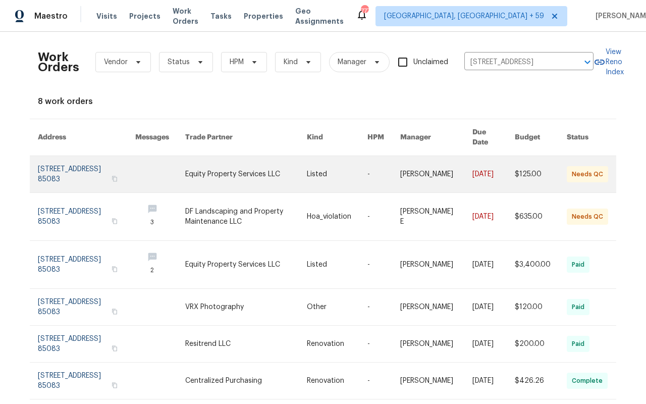 The height and width of the screenshot is (404, 646). Describe the element at coordinates (428, 137) in the screenshot. I see `th: Manager` at that location.